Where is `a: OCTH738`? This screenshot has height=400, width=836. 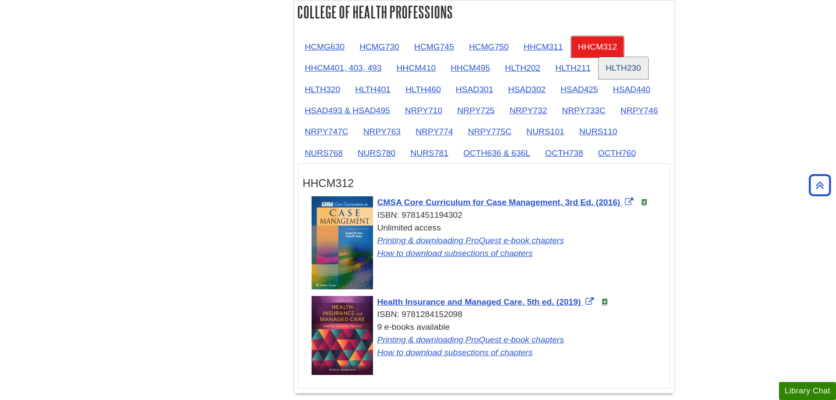 a: OCTH738 is located at coordinates (564, 153).